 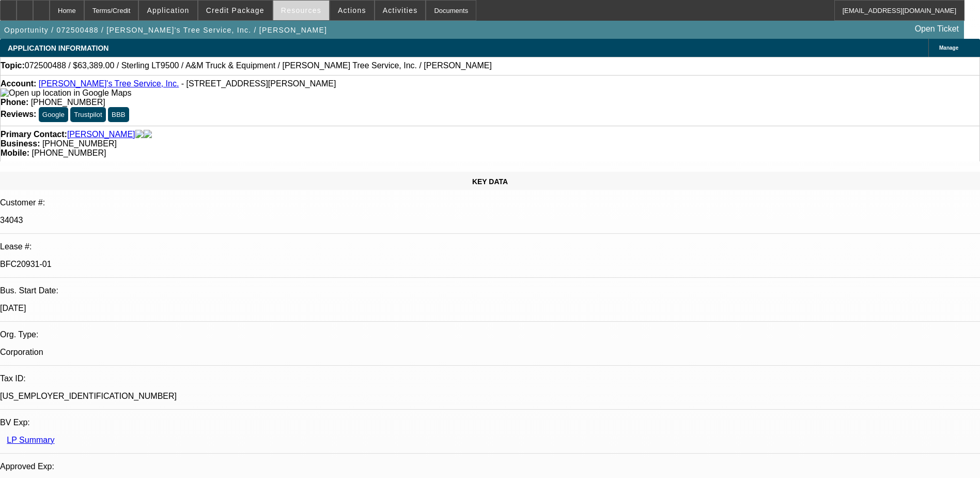 I want to click on span: Activities, so click(x=401, y=11).